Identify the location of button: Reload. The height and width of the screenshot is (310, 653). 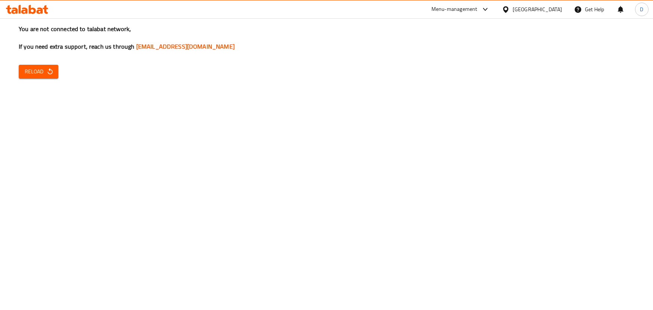
(39, 71).